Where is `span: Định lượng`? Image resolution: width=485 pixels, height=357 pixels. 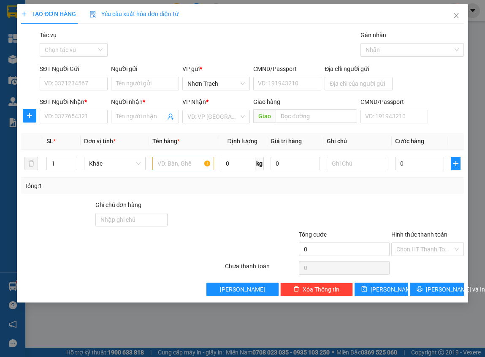
span: Định lượng is located at coordinates (242, 141).